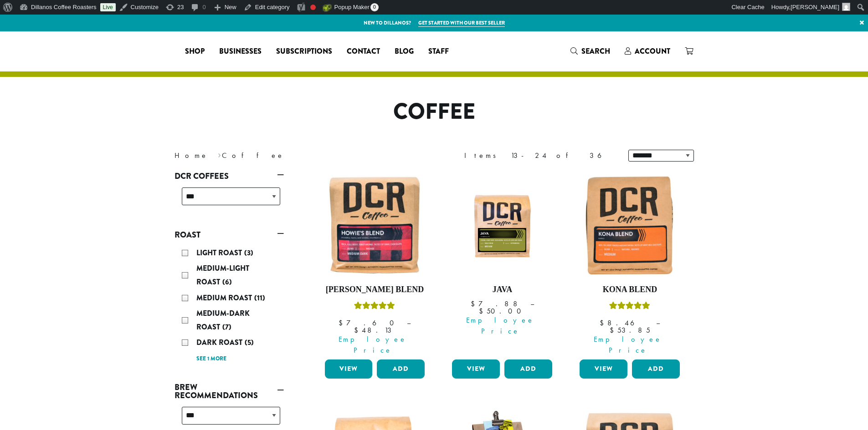 The height and width of the screenshot is (430, 868). What do you see at coordinates (195, 52) in the screenshot?
I see `a: Shop` at bounding box center [195, 52].